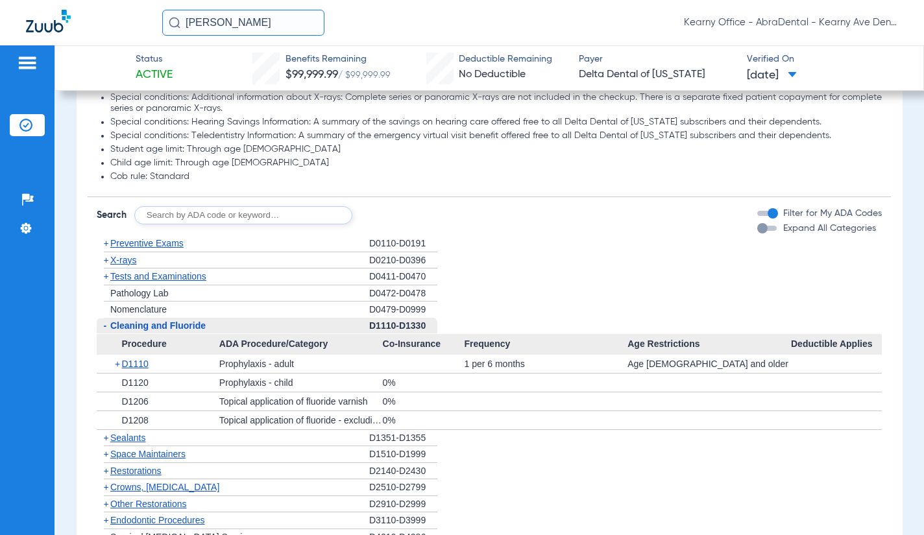 Image resolution: width=924 pixels, height=535 pixels. Describe the element at coordinates (546, 364) in the screenshot. I see `div: 1 per 6 months` at that location.